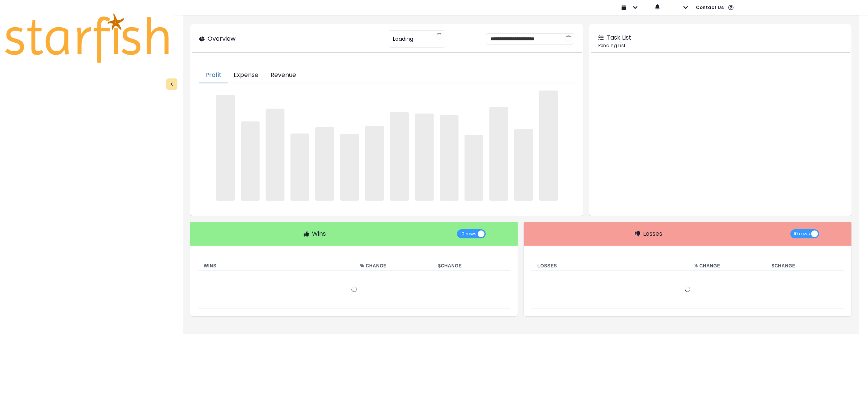 This screenshot has width=868, height=393. What do you see at coordinates (653, 234) in the screenshot?
I see `p: Losses` at bounding box center [653, 234].